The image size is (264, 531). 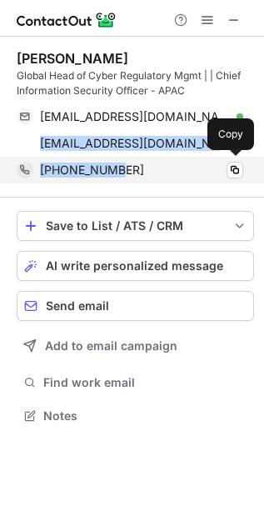 What do you see at coordinates (145, 382) in the screenshot?
I see `span: Find work email` at bounding box center [145, 382].